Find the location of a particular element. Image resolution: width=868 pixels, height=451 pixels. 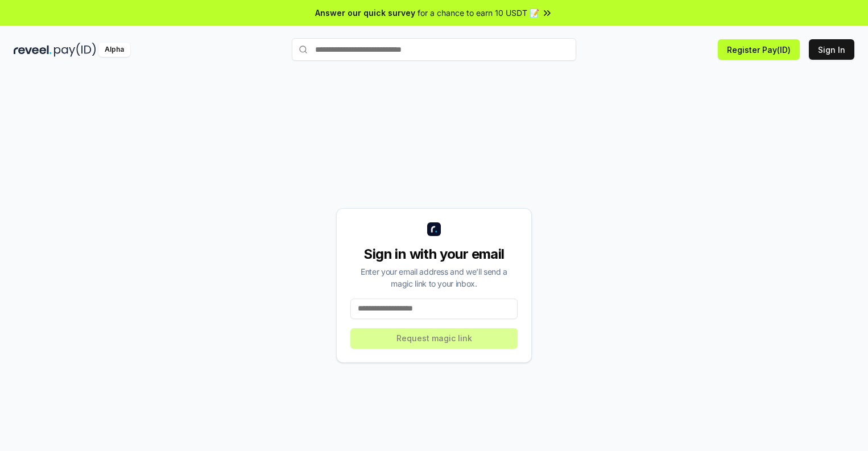

span: for a chance to earn 10 USDT 📝 is located at coordinates (478, 13).